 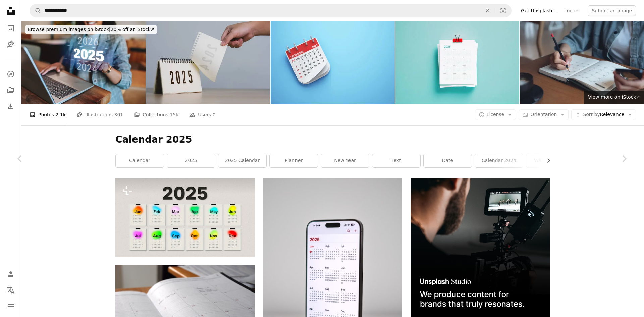 What do you see at coordinates (185, 312) in the screenshot?
I see `a: white printer paperr` at bounding box center [185, 312].